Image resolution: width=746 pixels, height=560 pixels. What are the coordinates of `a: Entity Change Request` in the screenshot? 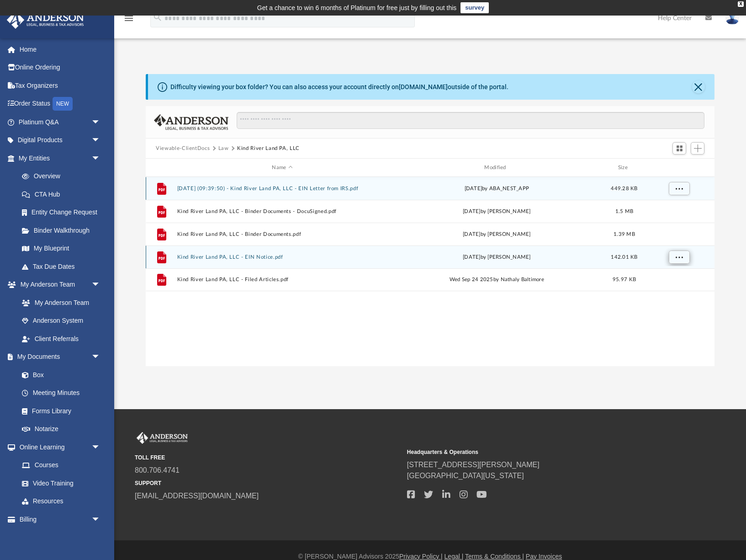 It's located at (64, 213).